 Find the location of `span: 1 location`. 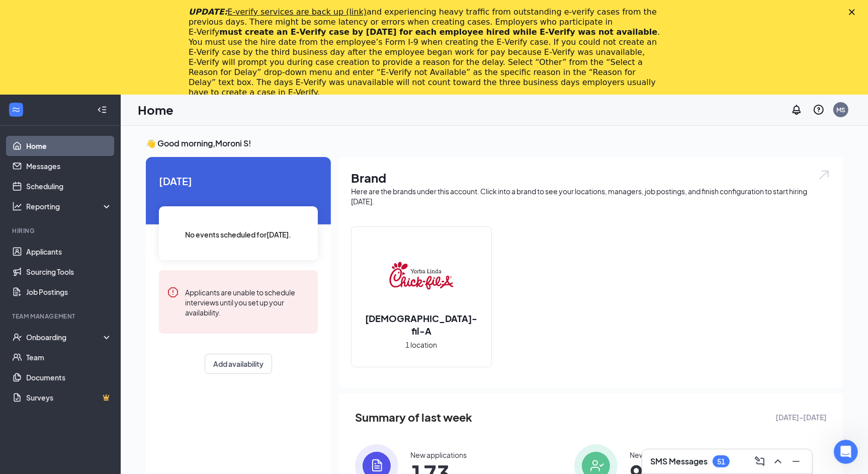

span: 1 location is located at coordinates (421, 344).